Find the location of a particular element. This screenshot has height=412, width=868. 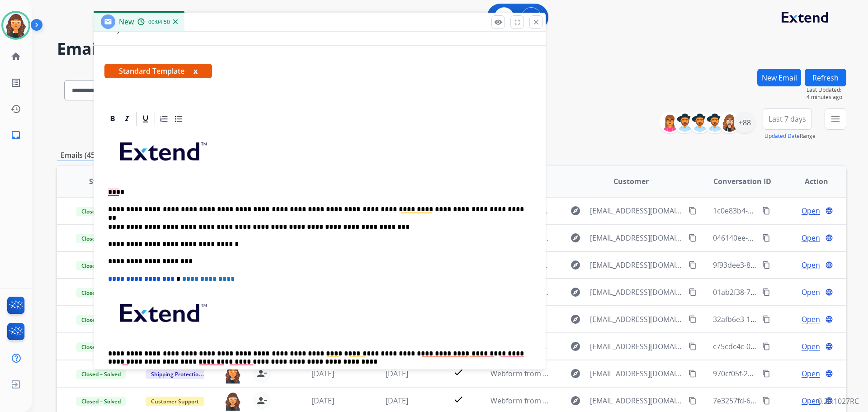

mat-icon: menu is located at coordinates (835, 119).